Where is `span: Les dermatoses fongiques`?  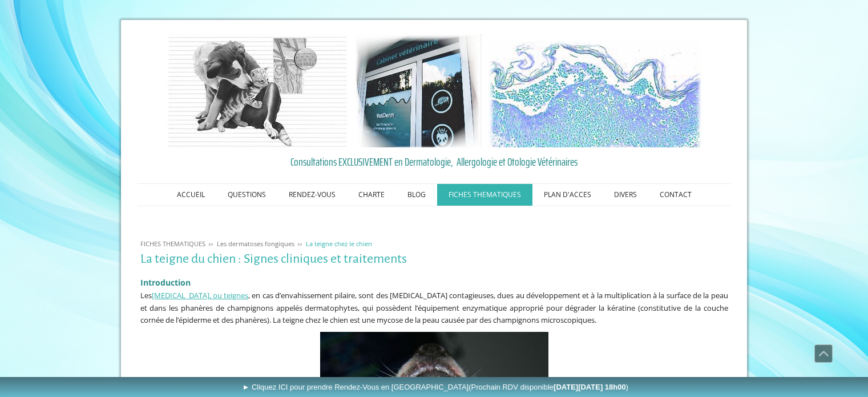
span: Les dermatoses fongiques is located at coordinates (256, 243).